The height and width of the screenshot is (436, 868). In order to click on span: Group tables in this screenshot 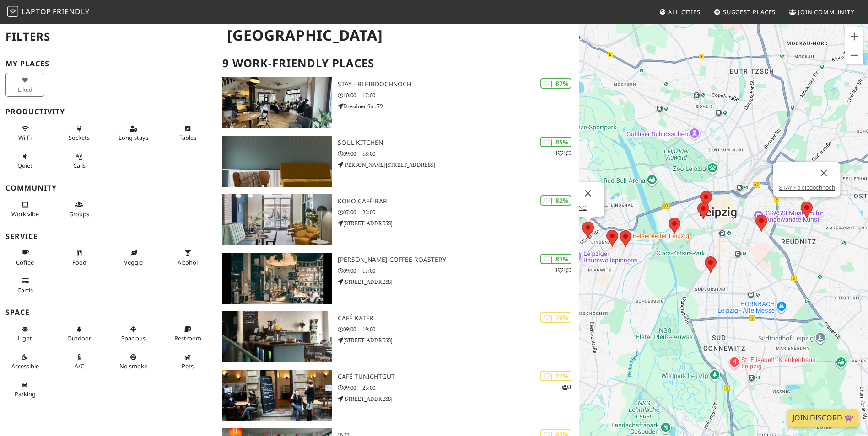, I will do `click(79, 214)`.